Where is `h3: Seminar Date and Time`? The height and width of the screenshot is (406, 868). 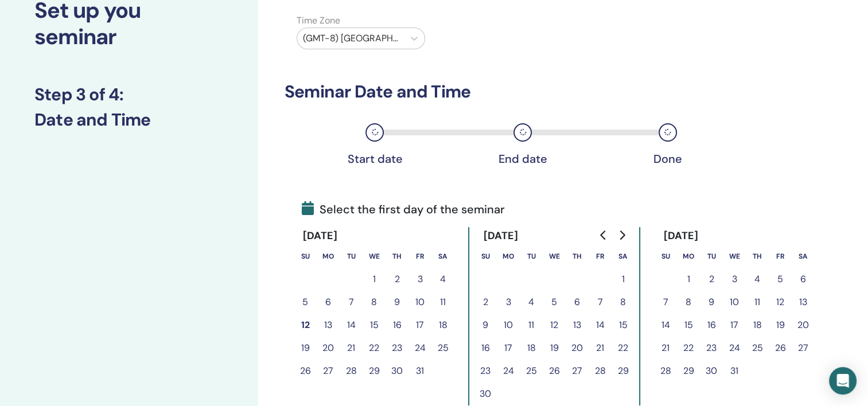
h3: Seminar Date and Time is located at coordinates (510, 91).